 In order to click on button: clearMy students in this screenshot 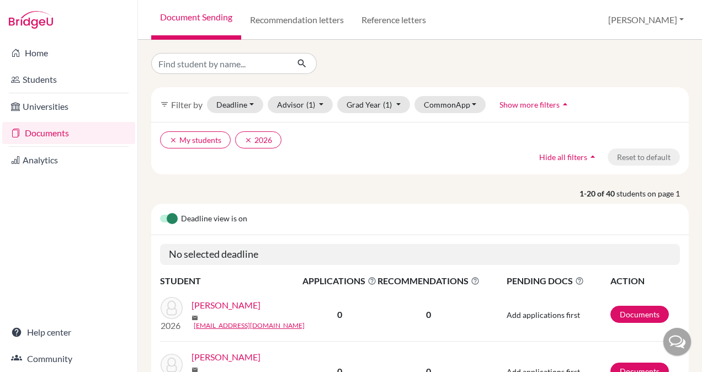, I will do `click(195, 140)`.